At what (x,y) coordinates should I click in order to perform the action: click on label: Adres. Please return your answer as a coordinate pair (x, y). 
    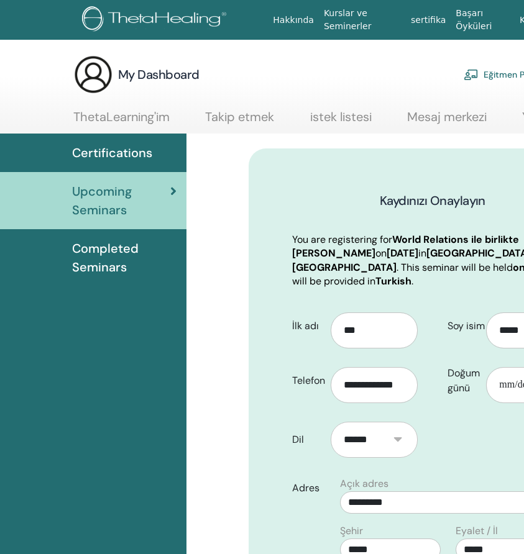
    Looking at the image, I should click on (308, 488).